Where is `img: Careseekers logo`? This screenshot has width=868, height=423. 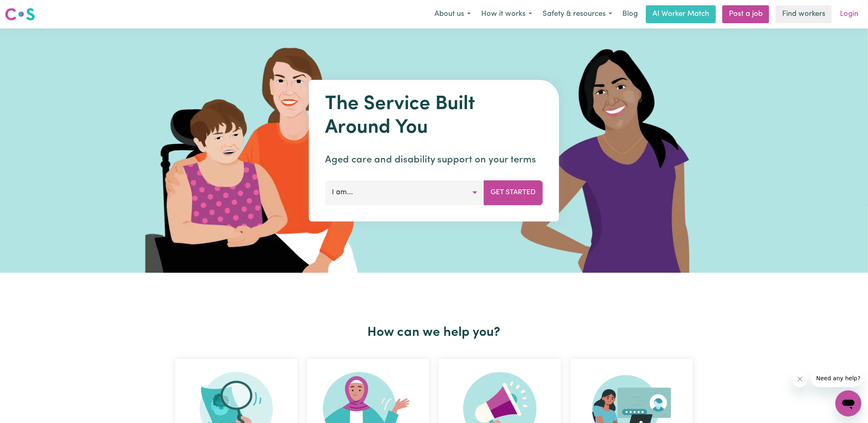
img: Careseekers logo is located at coordinates (20, 14).